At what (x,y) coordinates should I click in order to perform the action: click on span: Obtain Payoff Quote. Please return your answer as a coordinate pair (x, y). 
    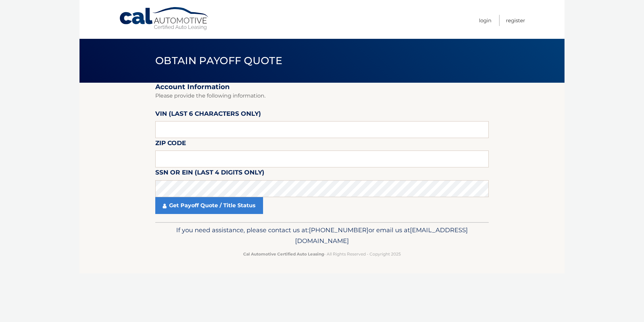
    Looking at the image, I should click on (218, 60).